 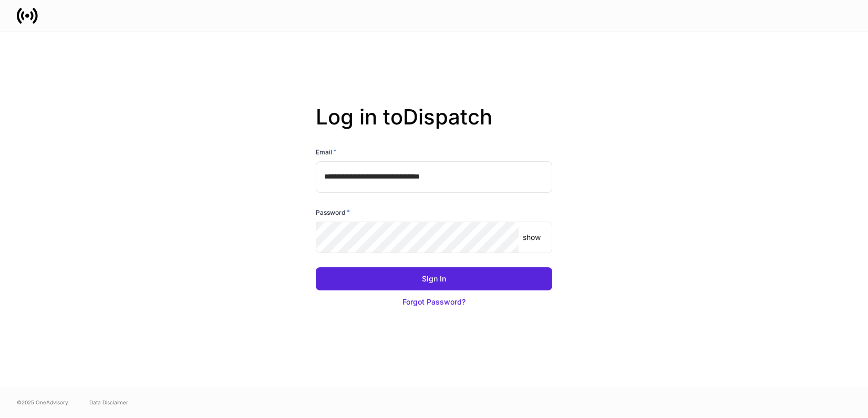 What do you see at coordinates (531, 237) in the screenshot?
I see `p: show` at bounding box center [531, 237].